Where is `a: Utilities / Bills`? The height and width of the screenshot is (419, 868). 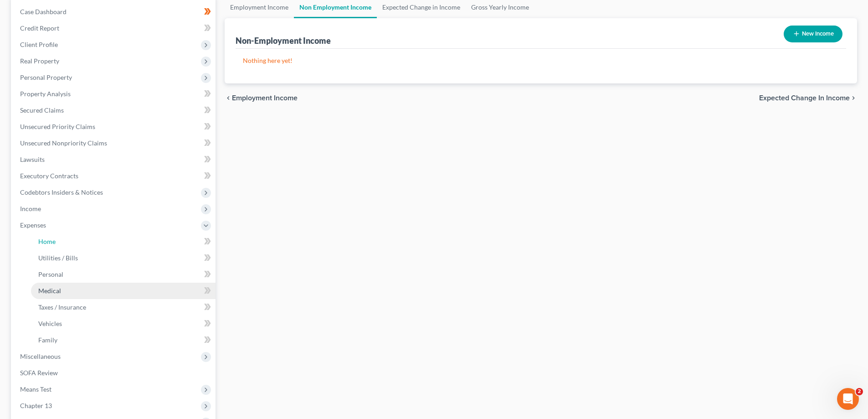 a: Utilities / Bills is located at coordinates (123, 258).